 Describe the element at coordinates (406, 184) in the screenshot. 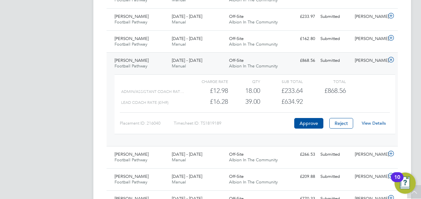

I see `button: Open Resource Center, 10 new notifications` at that location.